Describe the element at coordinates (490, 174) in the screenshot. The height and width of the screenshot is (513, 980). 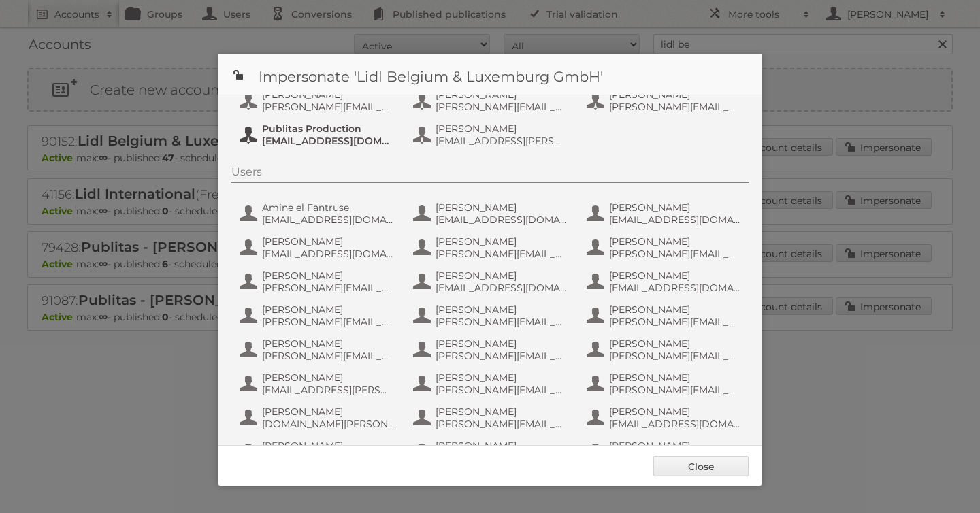
I see `div: Users` at that location.